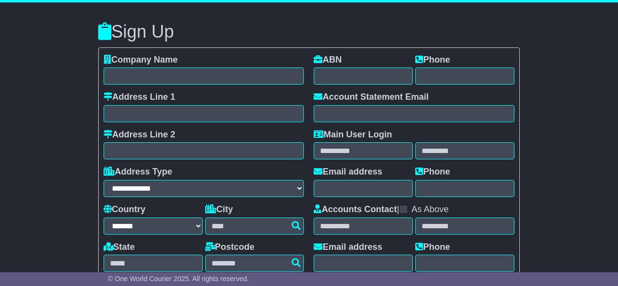 The height and width of the screenshot is (286, 618). What do you see at coordinates (178, 278) in the screenshot?
I see `span: © One World Courier 2025. All rights reserved.` at bounding box center [178, 278].